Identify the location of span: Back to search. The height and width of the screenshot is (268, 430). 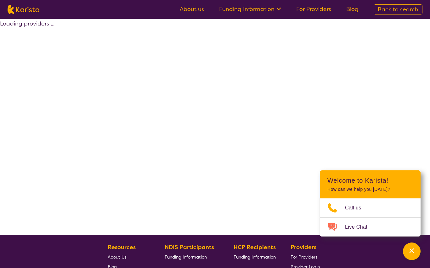
(398, 9).